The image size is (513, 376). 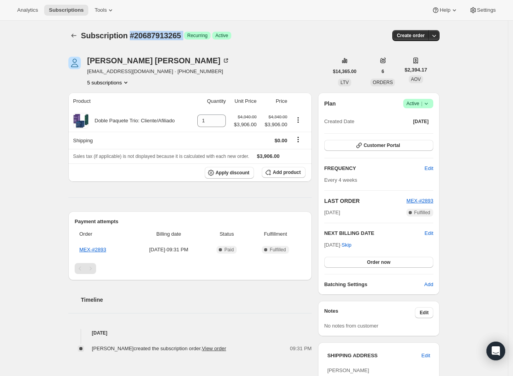 I want to click on th: Unit Price, so click(x=243, y=101).